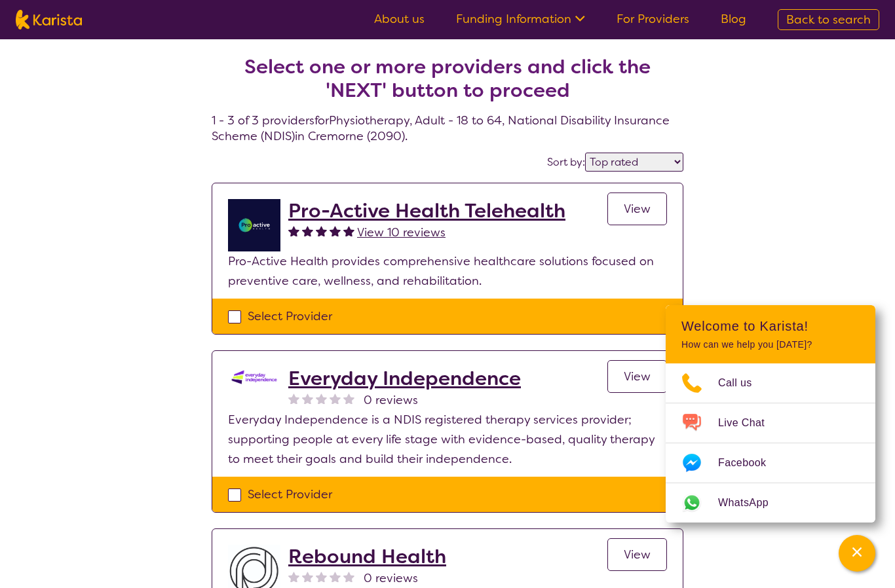  I want to click on h2: Select one or more providers and click the 'NEXT' button to proceed, so click(448, 78).